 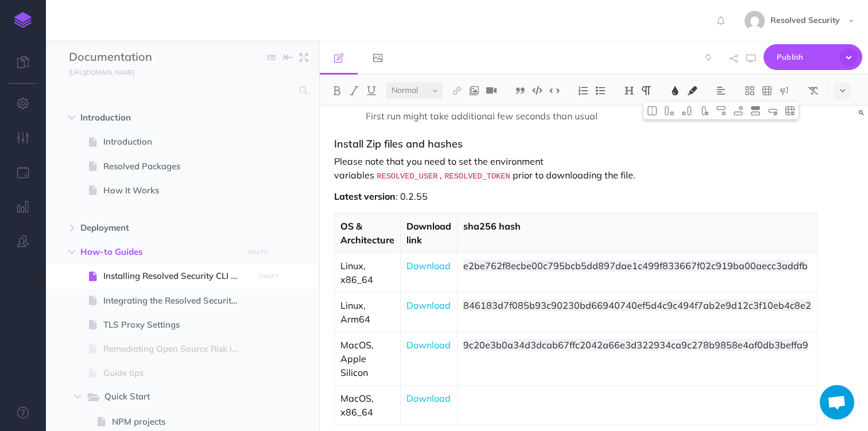 What do you see at coordinates (784, 91) in the screenshot?
I see `img: Callout dropdown menu button` at bounding box center [784, 91].